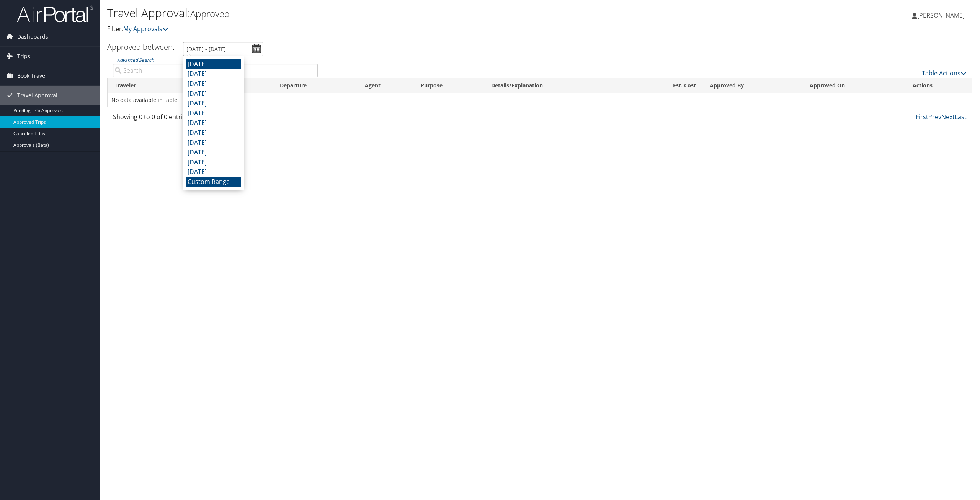  What do you see at coordinates (450, 86) in the screenshot?
I see `th: Purpose` at bounding box center [450, 86].